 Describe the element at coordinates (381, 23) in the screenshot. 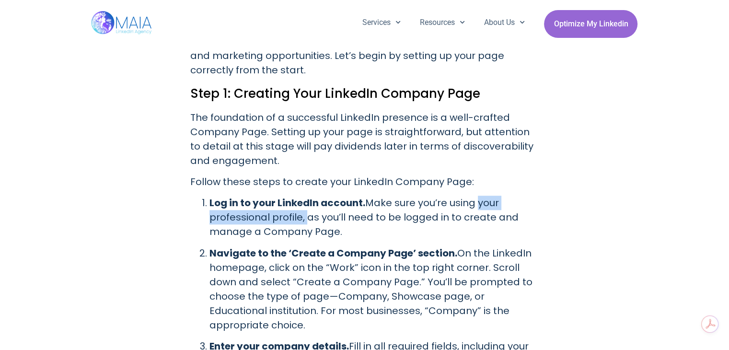

I see `a: Services` at that location.